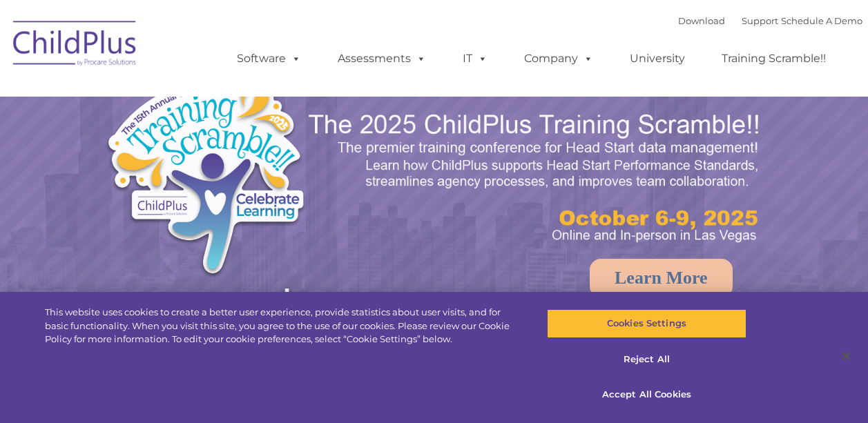  Describe the element at coordinates (382, 59) in the screenshot. I see `a: Assessments` at that location.